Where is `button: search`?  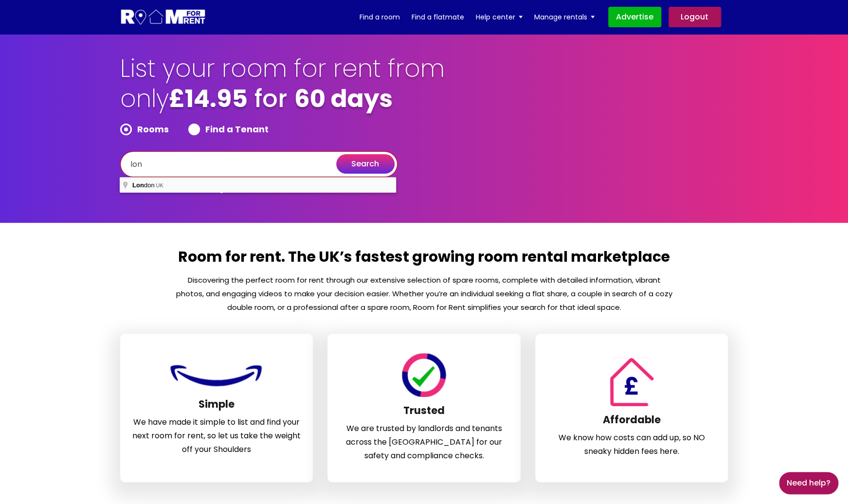 button: search is located at coordinates (365, 164).